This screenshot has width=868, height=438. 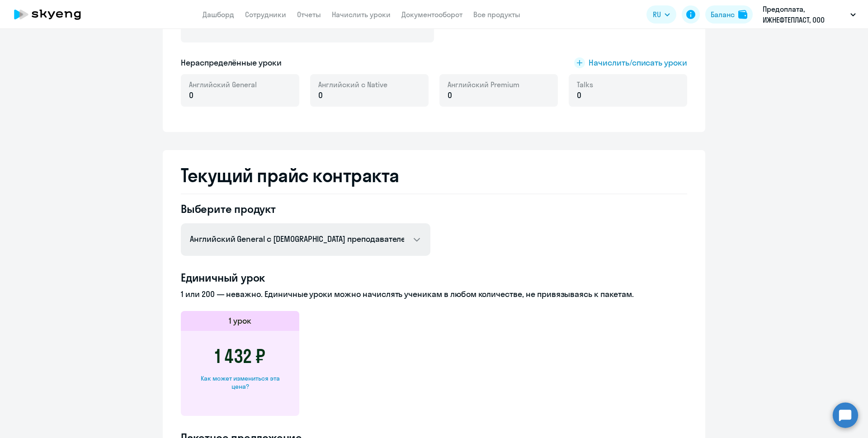 What do you see at coordinates (497, 14) in the screenshot?
I see `a: Все продукты` at bounding box center [497, 14].